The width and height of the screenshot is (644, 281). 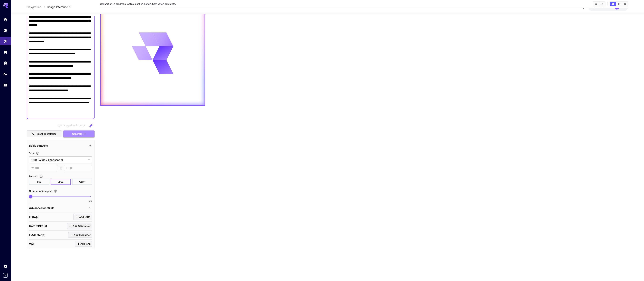 I want to click on button: Adjust the dimensions of the generated image by specifying its width and height in pixels, or sel..., so click(x=38, y=153).